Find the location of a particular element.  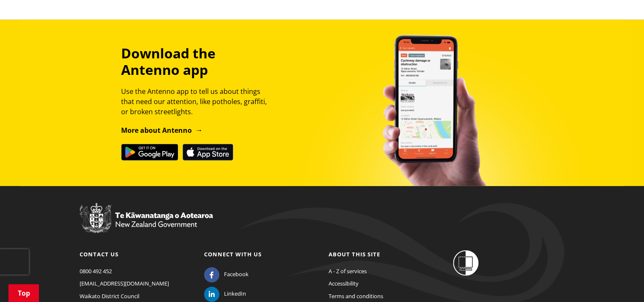

a: Facebook is located at coordinates (226, 274).